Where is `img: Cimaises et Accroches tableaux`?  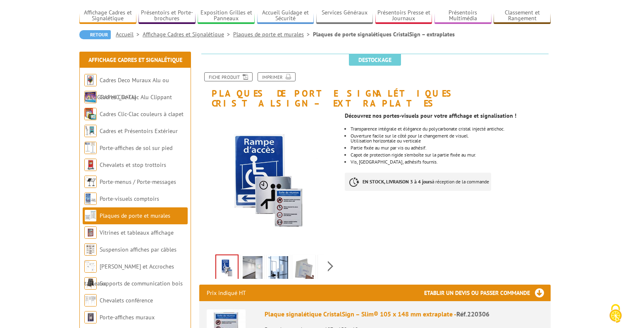
img: Cimaises et Accroches tableaux is located at coordinates (90, 266).